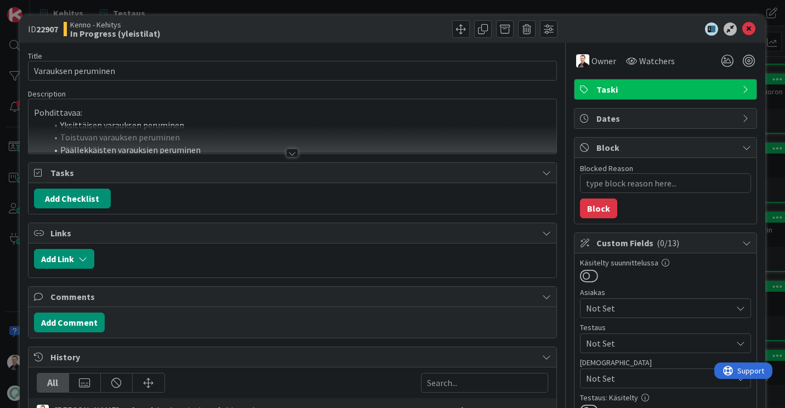 The image size is (785, 408). Describe the element at coordinates (666, 243) in the screenshot. I see `span: Custom Fields` at that location.